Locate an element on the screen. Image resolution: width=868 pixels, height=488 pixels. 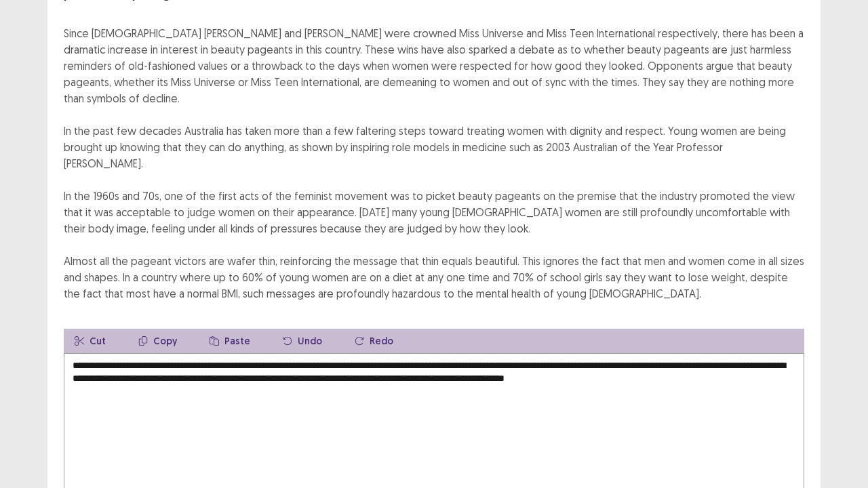
button: Cut is located at coordinates (90, 341).